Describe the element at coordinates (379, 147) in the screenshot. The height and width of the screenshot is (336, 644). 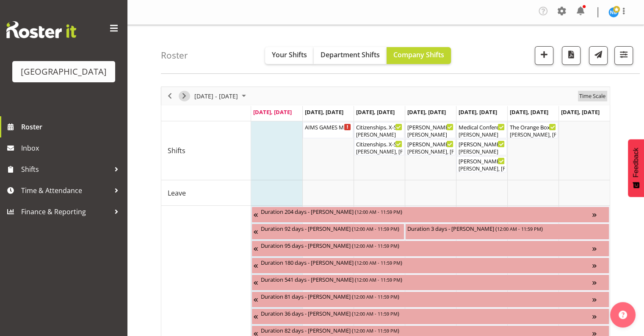
I see `div: Shifts"s event - Citizenships. X-Space Begin From Wednesday, September 3, 2025 at 9:30:00 AM GMT+...` at that location.